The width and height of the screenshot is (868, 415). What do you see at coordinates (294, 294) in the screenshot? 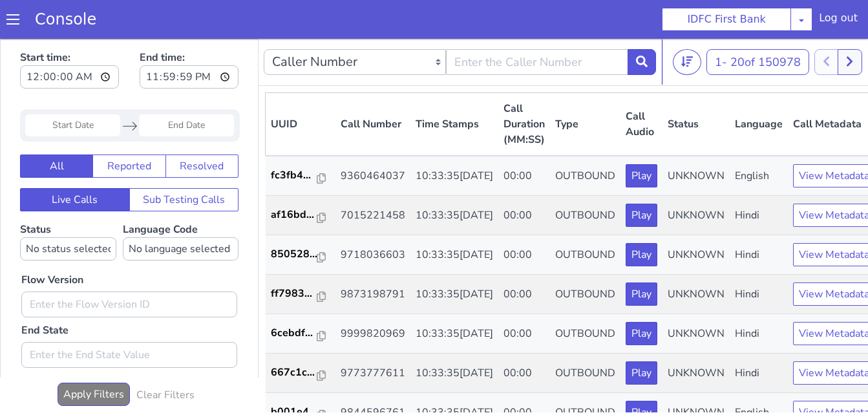
I see `p: 6cebdf...` at bounding box center [294, 294].